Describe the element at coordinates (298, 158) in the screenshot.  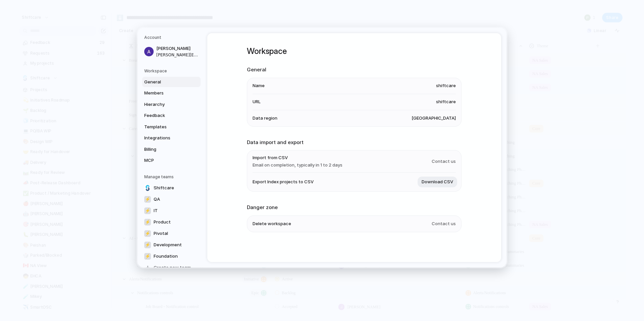
I see `span: Import from CSV` at that location.